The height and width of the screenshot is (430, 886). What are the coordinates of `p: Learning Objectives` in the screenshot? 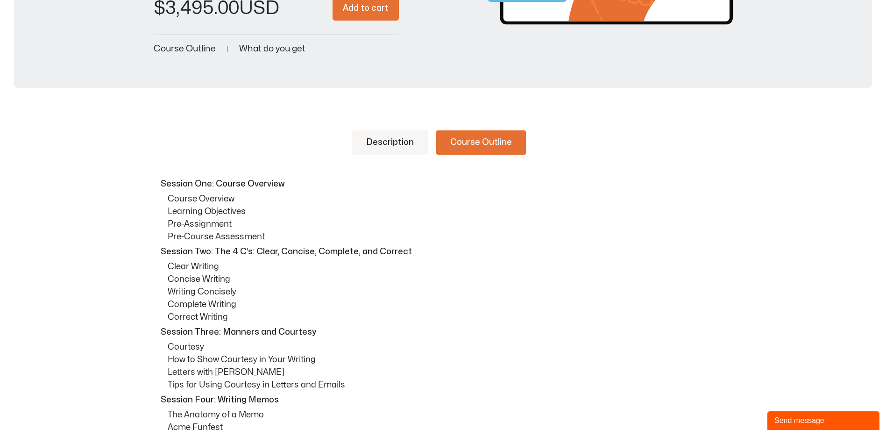 It's located at (450, 211).